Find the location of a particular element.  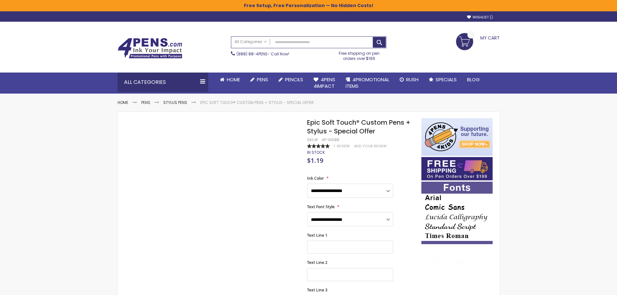

img: 4pens 4 kids is located at coordinates (457, 137).